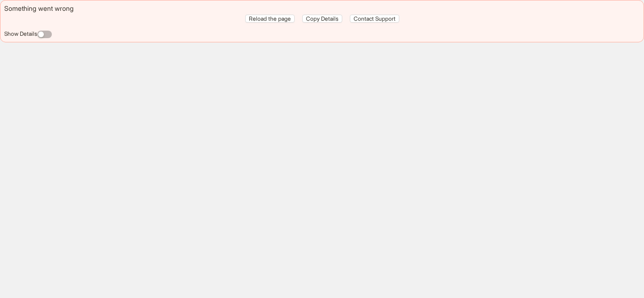  What do you see at coordinates (374, 18) in the screenshot?
I see `span: Contact Support` at bounding box center [374, 18].